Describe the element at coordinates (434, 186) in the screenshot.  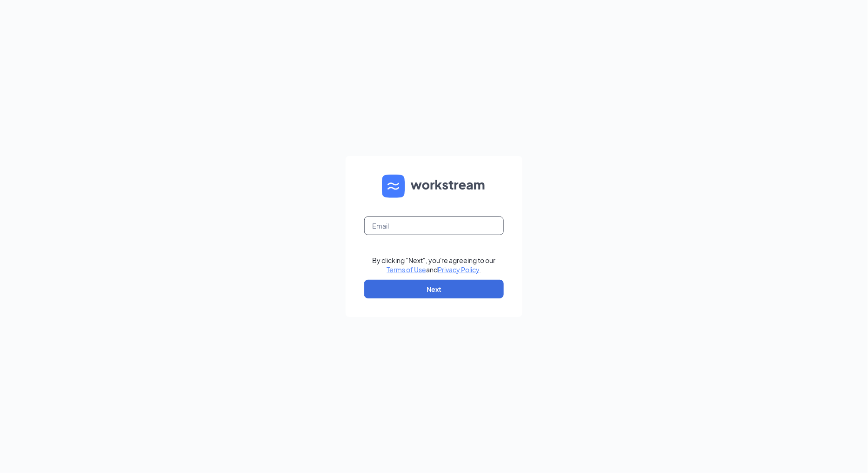
I see `img: WS logo and Workstream text` at that location.